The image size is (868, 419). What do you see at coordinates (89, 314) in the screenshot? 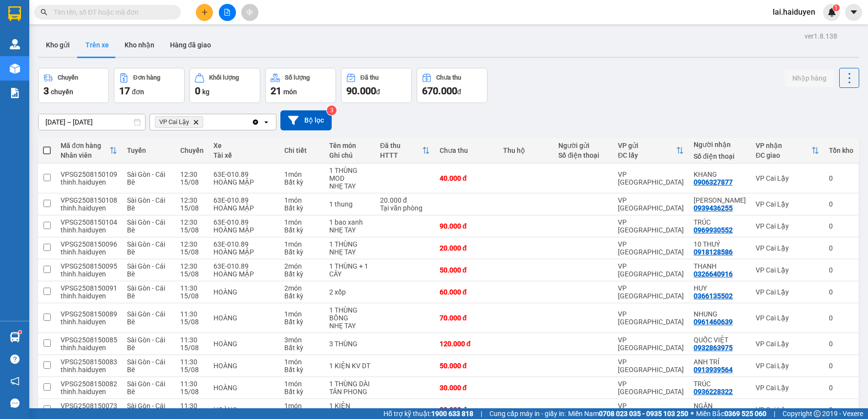
I see `div: VPSG2508150089` at bounding box center [89, 314].